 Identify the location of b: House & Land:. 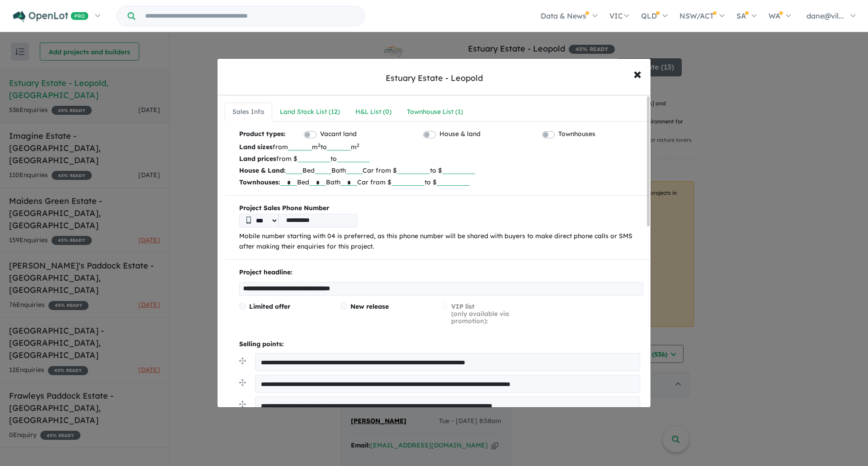
(262, 171).